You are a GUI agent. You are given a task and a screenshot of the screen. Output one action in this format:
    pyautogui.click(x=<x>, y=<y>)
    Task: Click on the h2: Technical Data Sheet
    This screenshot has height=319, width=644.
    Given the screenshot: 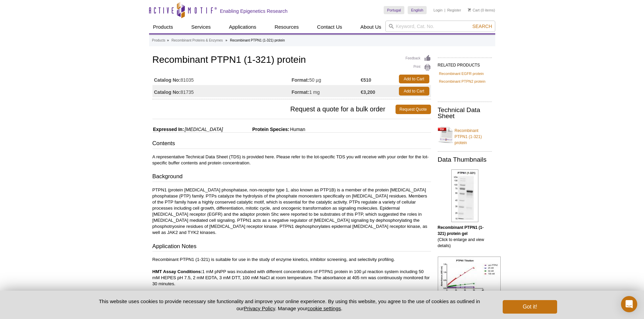 What is the action you would take?
    pyautogui.click(x=465, y=113)
    